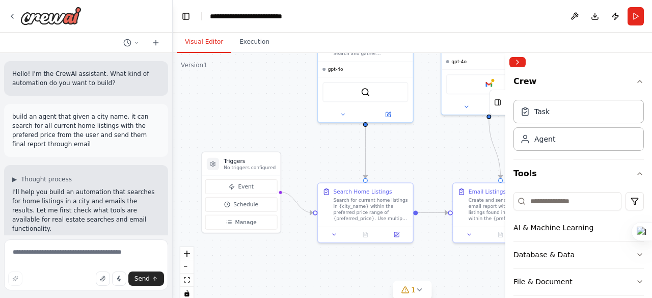  I want to click on div: gpt-4oGoogle gmail, so click(489, 71).